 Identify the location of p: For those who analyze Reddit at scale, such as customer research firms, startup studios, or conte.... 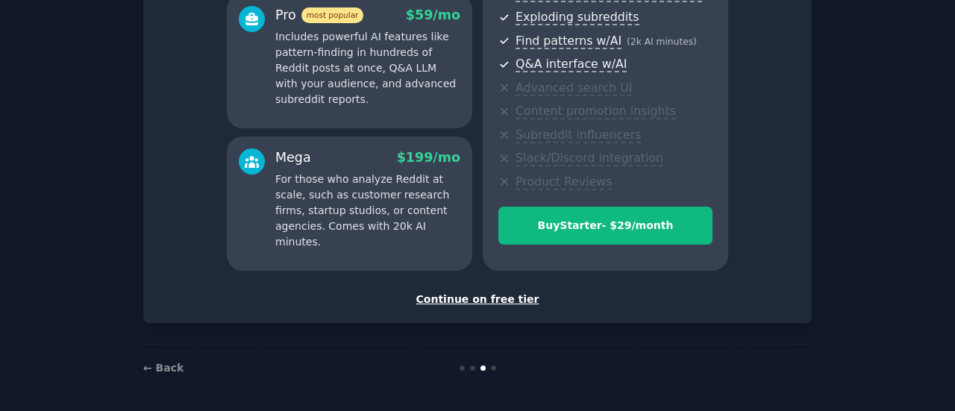
(368, 211).